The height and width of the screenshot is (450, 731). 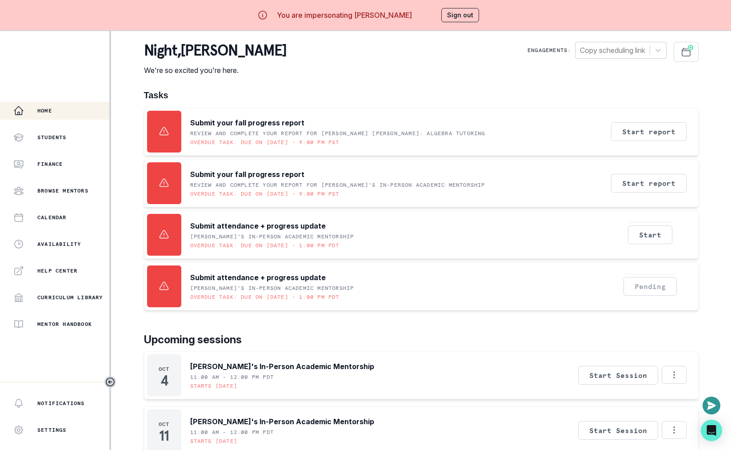 I want to click on button: Pending, so click(x=650, y=286).